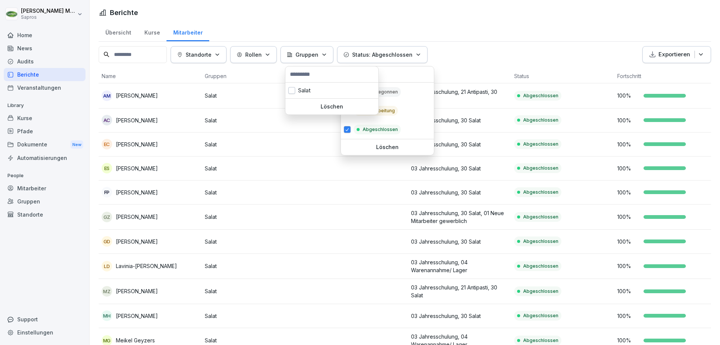  Describe the element at coordinates (198, 54) in the screenshot. I see `p: Standorte` at that location.